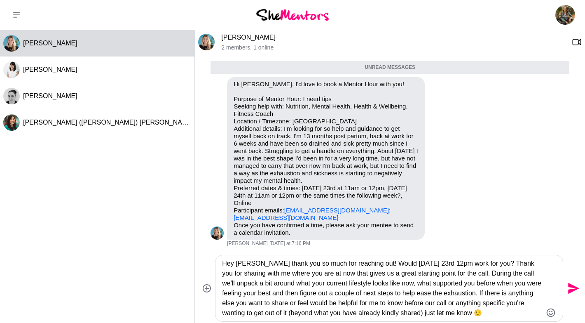 The image size is (585, 323). Describe the element at coordinates (12, 122) in the screenshot. I see `div: Amy (Nhan) Leong` at that location.